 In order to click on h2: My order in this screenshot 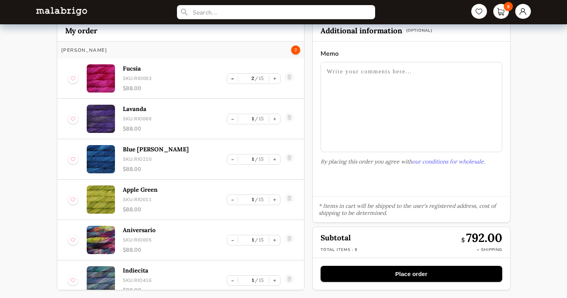, I will do `click(180, 31)`.